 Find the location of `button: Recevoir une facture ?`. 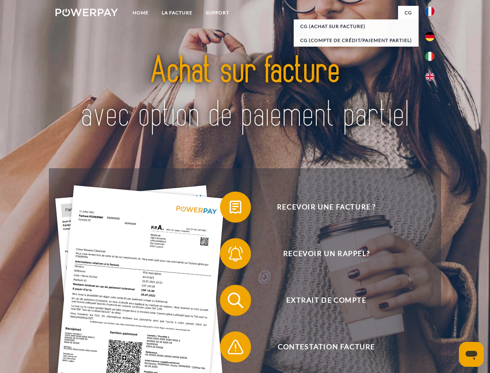

button: Recevoir une facture ? is located at coordinates (321, 207).